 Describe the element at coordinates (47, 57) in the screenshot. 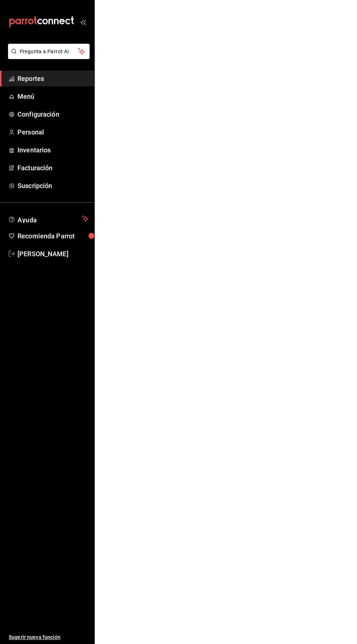

I see `a: Pregunta a Parrot AI` at that location.